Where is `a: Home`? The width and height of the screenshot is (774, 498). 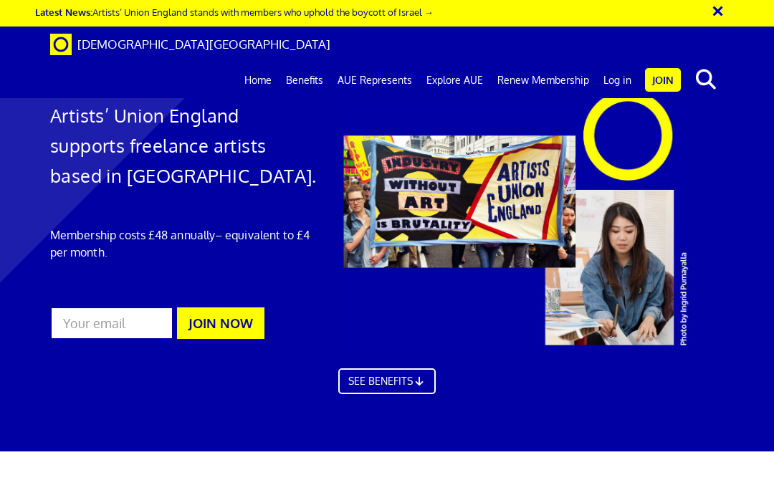 a: Home is located at coordinates (258, 80).